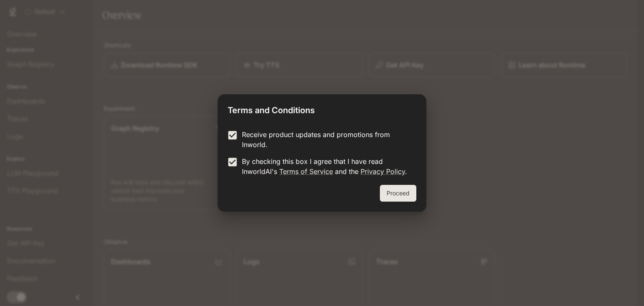 The height and width of the screenshot is (306, 644). What do you see at coordinates (326, 166) in the screenshot?
I see `p: By checking this box I agree that I have read InworldAI's and the .` at bounding box center [326, 166].